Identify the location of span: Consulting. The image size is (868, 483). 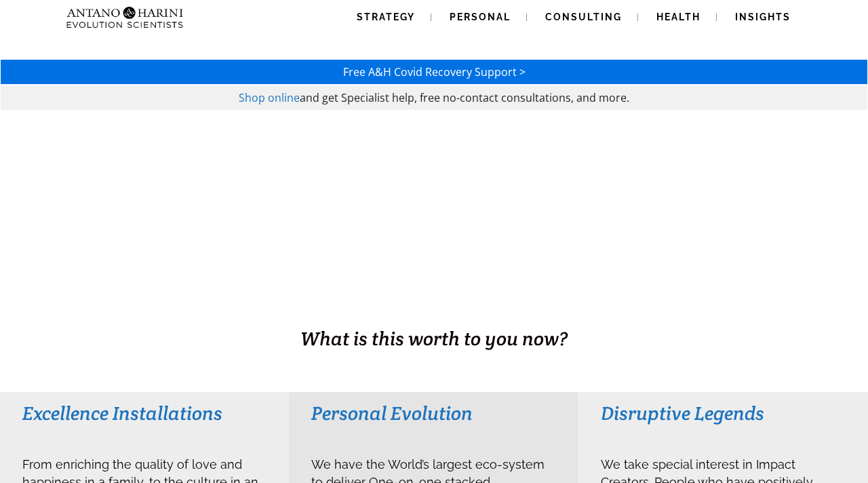
(583, 17).